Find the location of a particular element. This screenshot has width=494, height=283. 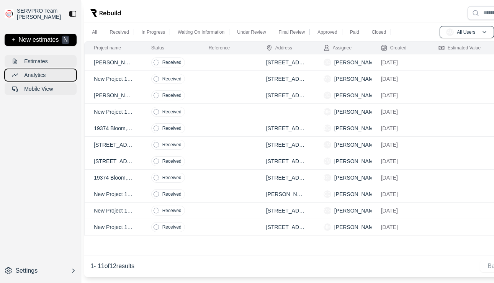

span: GC is located at coordinates (328, 194).